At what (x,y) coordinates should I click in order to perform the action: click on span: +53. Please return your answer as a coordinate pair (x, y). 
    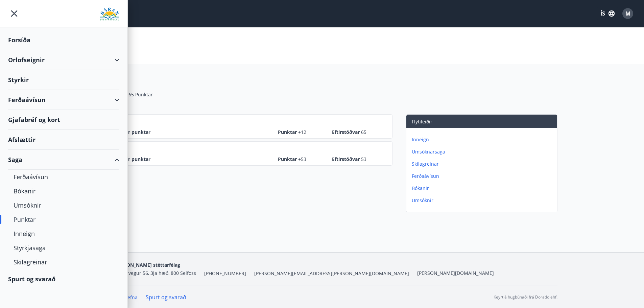
    Looking at the image, I should click on (302, 159).